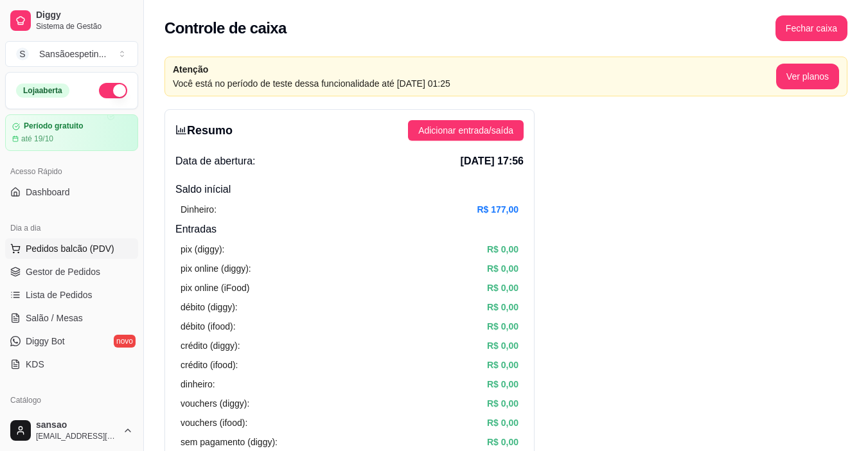  What do you see at coordinates (225, 28) in the screenshot?
I see `h2: Controle de caixa` at bounding box center [225, 28].